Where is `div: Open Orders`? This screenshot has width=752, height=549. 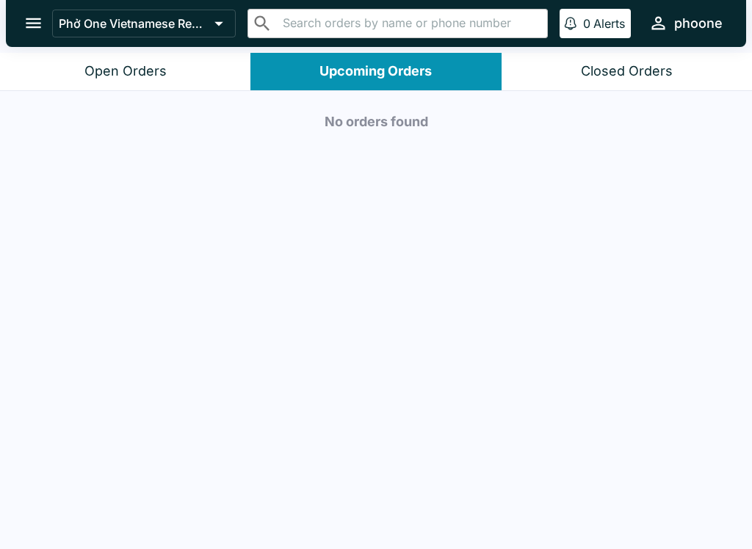
div: Open Orders is located at coordinates (126, 71).